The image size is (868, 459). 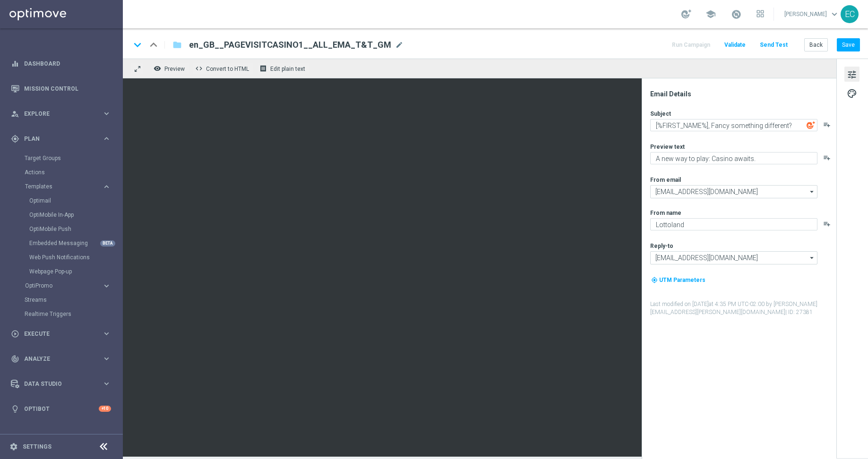 What do you see at coordinates (61, 359) in the screenshot?
I see `button: track_changes Analyze keyboard_arrow_right` at bounding box center [61, 359].